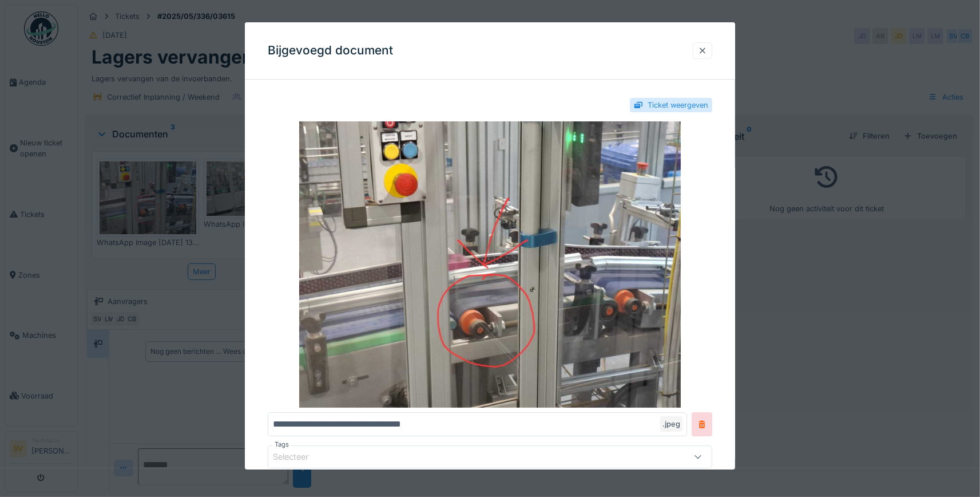  I want to click on label: Tags, so click(282, 444).